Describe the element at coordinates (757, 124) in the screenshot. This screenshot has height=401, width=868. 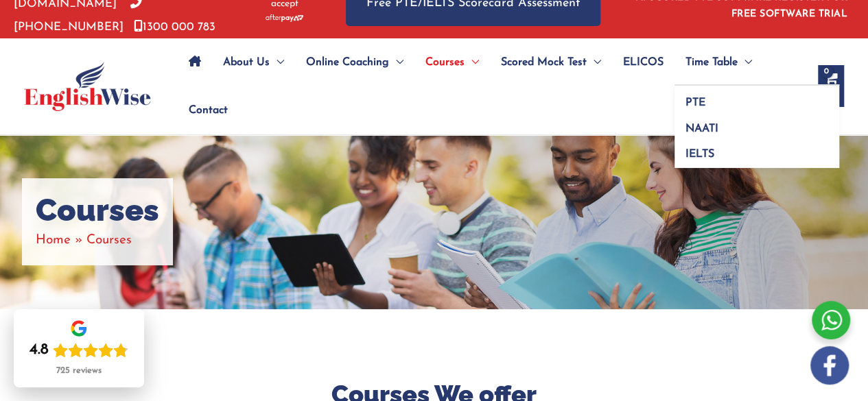
I see `a: NAATI` at that location.